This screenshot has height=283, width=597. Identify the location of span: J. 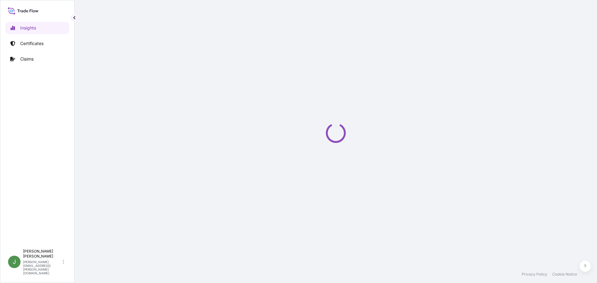
(14, 262).